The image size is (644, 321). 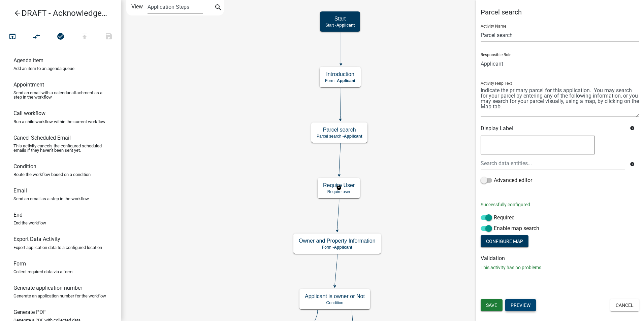 What do you see at coordinates (61, 37) in the screenshot?
I see `button: No problems` at bounding box center [61, 37].